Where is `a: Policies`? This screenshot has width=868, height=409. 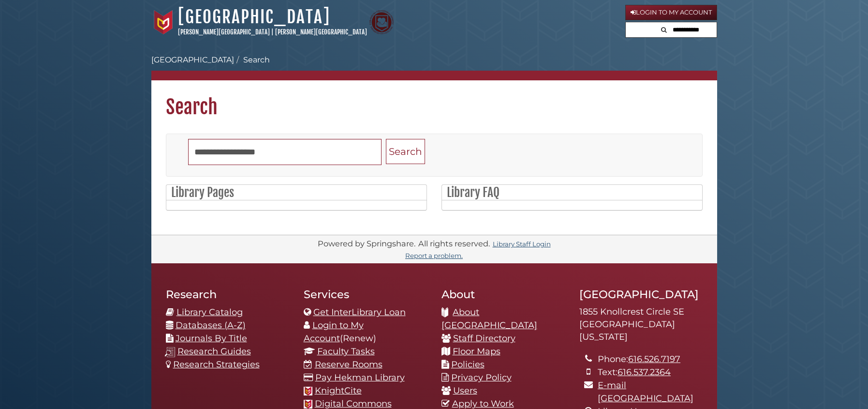 a: Policies is located at coordinates (467, 364).